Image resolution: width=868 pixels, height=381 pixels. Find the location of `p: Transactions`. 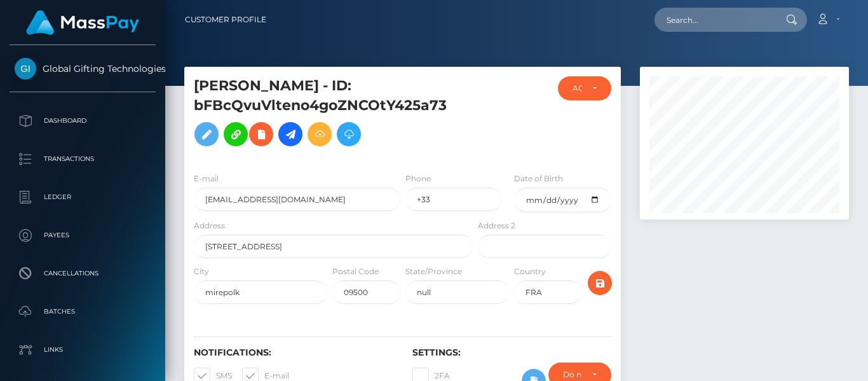

p: Transactions is located at coordinates (83, 159).